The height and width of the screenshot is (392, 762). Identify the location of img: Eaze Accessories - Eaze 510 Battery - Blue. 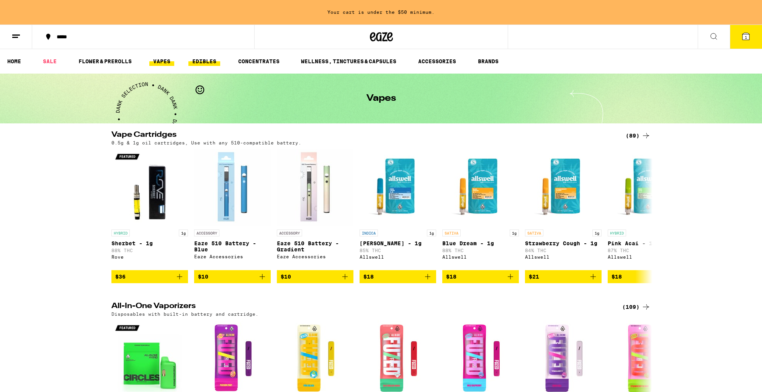
(232, 187).